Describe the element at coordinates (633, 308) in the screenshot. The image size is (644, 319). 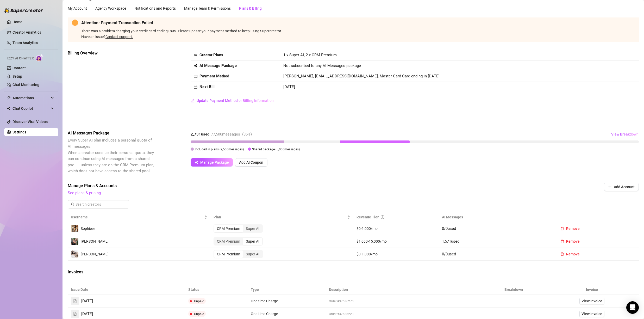
I see `div: Open Intercom Messenger` at that location.